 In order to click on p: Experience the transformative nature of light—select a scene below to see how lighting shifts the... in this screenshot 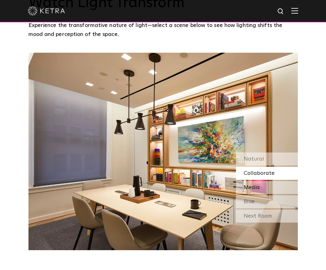, I will do `click(163, 30)`.